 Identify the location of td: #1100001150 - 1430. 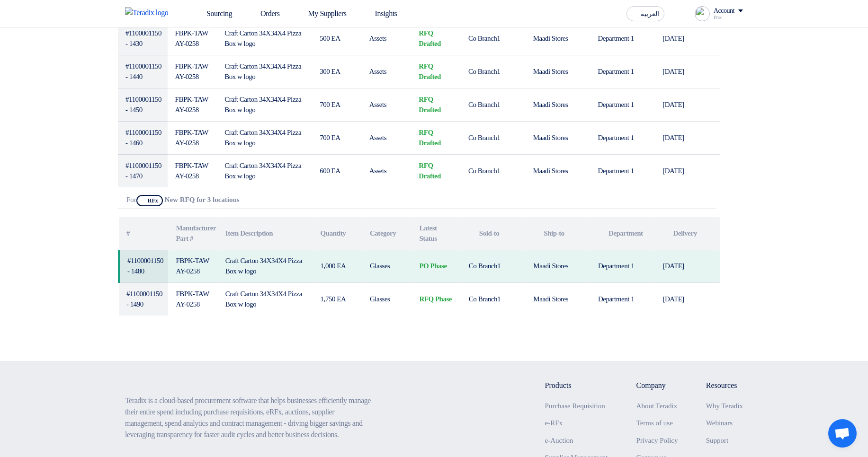
(143, 39).